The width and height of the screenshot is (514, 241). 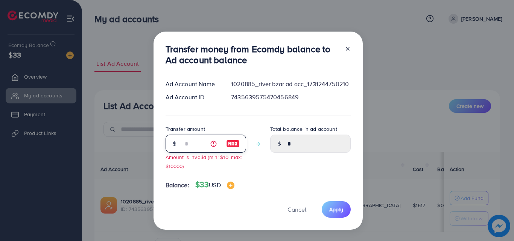 I want to click on div: Ad Account Name, so click(x=192, y=84).